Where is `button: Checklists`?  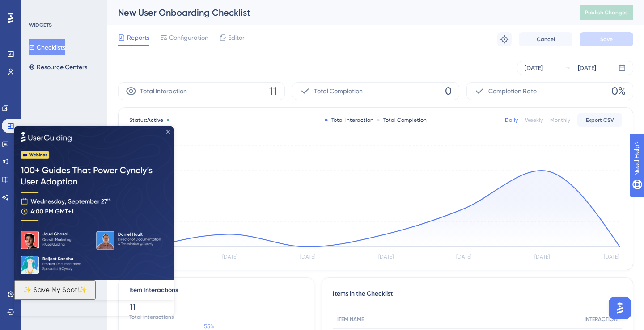
button: Checklists is located at coordinates (47, 47).